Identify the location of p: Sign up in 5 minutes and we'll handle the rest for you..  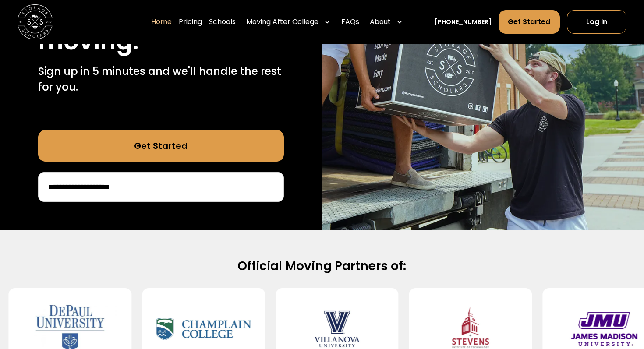
(161, 79).